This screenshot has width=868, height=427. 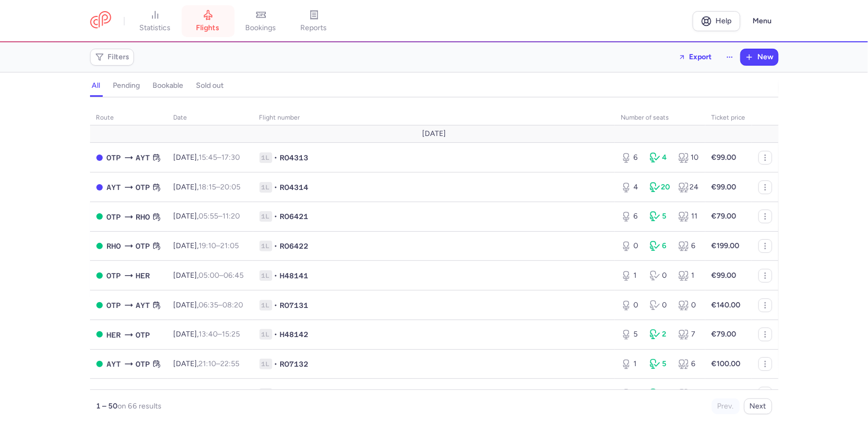 What do you see at coordinates (689, 335) in the screenshot?
I see `div: 7` at bounding box center [689, 335].